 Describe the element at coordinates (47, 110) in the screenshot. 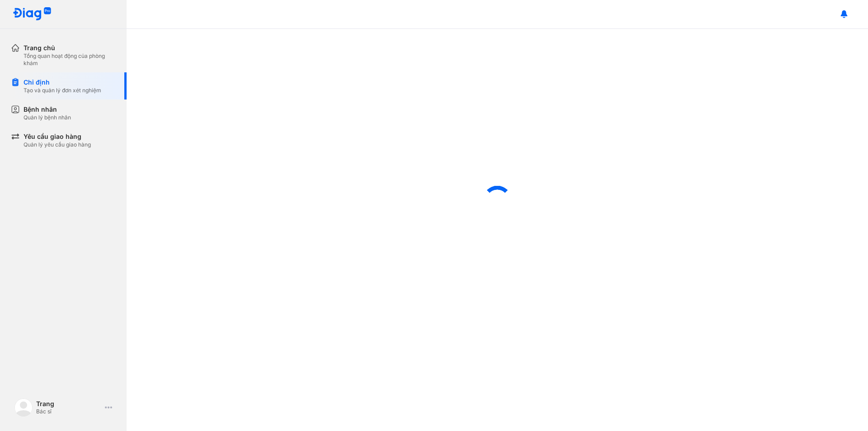

I see `div: Bệnh nhân` at that location.